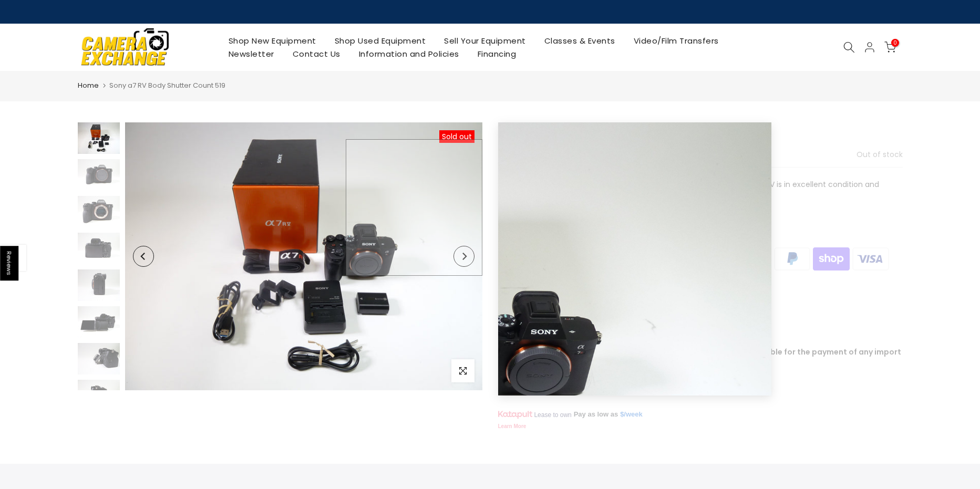 The image size is (980, 489). What do you see at coordinates (527, 289) in the screenshot?
I see `a: Ask a Question` at bounding box center [527, 289].